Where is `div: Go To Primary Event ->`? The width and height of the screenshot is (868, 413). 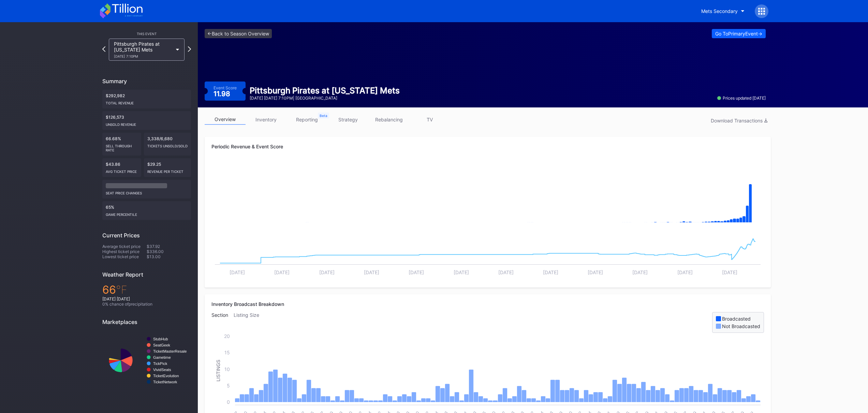 div: Go To Primary Event -> is located at coordinates (739, 34).